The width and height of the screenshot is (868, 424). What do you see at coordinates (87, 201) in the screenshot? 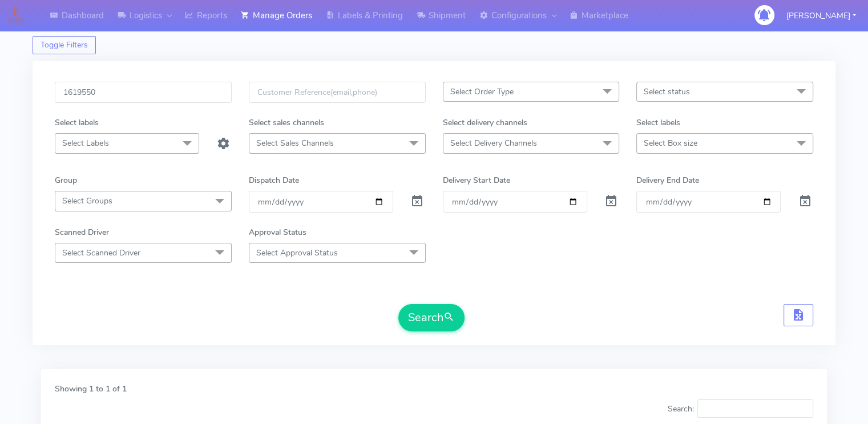
I see `span: Select Groups` at bounding box center [87, 201].